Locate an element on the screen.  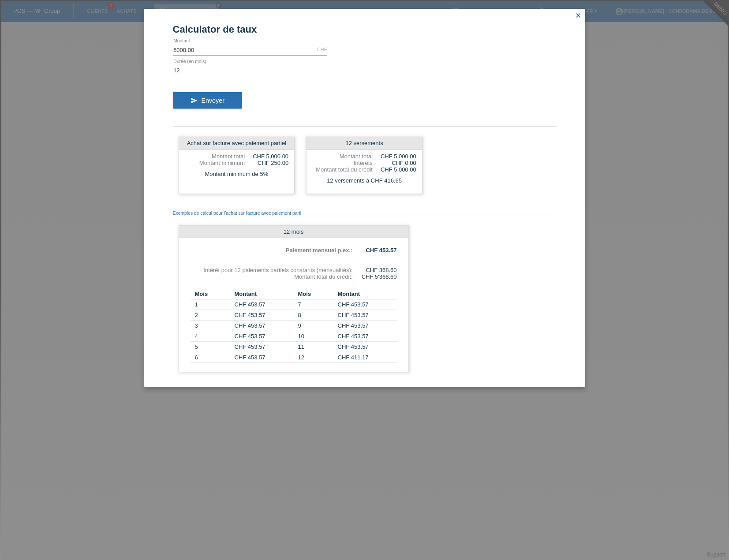
div: CHF 5'368.60 is located at coordinates (375, 276).